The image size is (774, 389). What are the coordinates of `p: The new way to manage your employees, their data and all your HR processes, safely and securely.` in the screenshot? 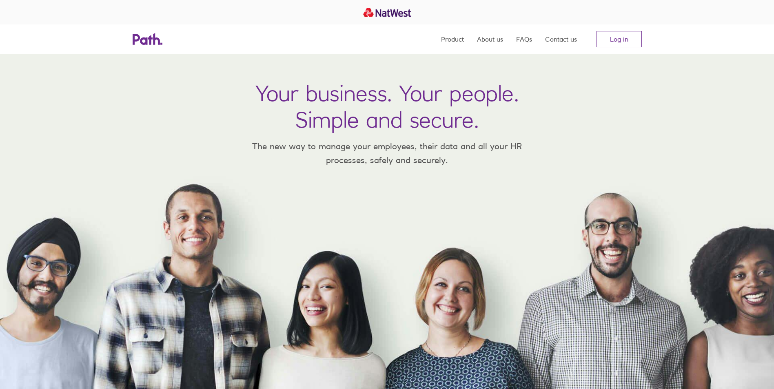 It's located at (387, 153).